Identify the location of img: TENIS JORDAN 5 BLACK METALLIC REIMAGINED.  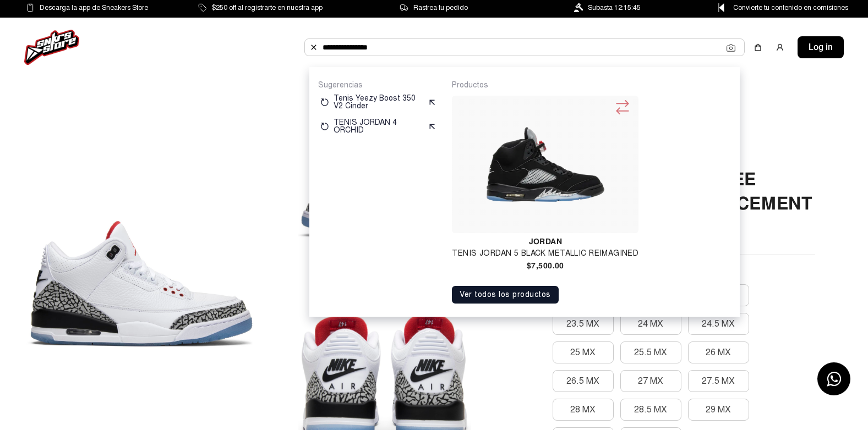
(545, 165).